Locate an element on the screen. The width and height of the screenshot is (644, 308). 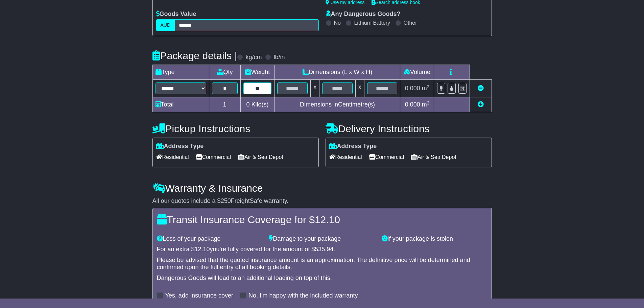
label: kg/cm is located at coordinates (253, 57).